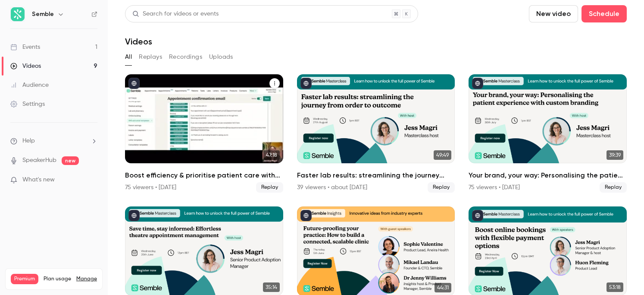  What do you see at coordinates (25, 66) in the screenshot?
I see `div: Videos` at bounding box center [25, 66].